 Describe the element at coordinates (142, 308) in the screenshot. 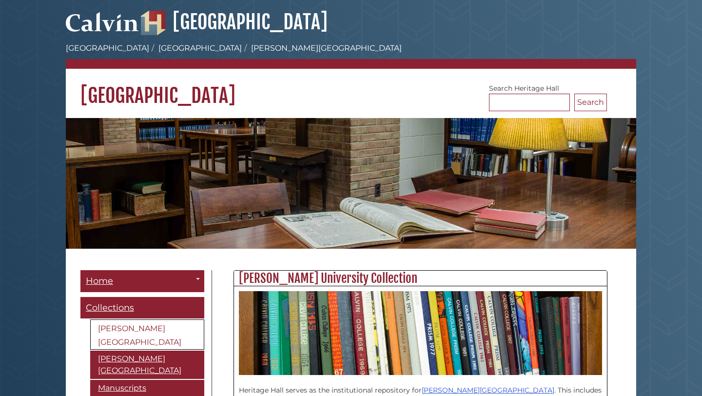

I see `a: Collections` at that location.